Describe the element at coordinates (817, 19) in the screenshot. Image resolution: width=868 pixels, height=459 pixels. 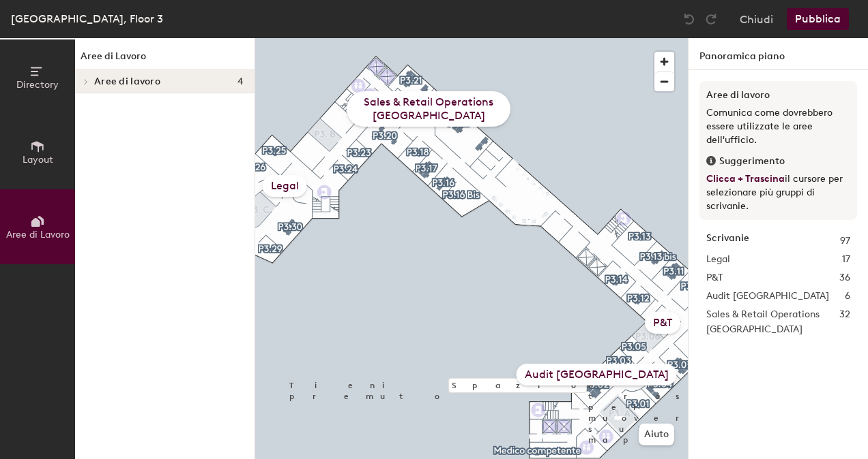
I see `button: Pubblica` at that location.